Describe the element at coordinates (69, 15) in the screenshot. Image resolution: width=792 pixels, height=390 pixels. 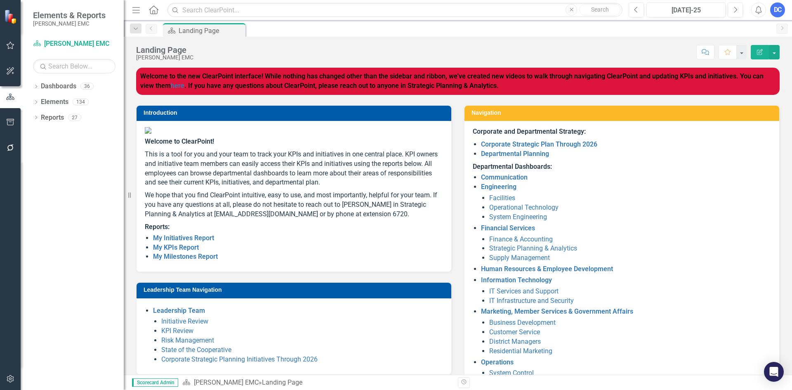
I see `span: Elements & Reports` at that location.